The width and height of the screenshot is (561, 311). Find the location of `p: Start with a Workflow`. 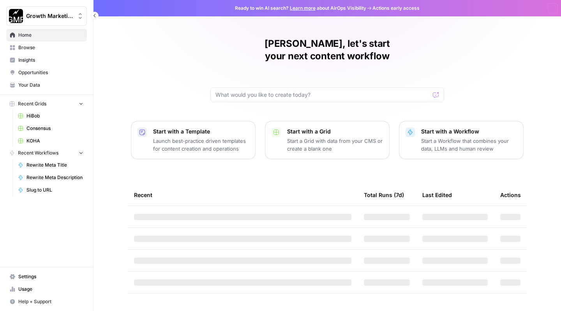

p: Start with a Workflow is located at coordinates (469, 131).